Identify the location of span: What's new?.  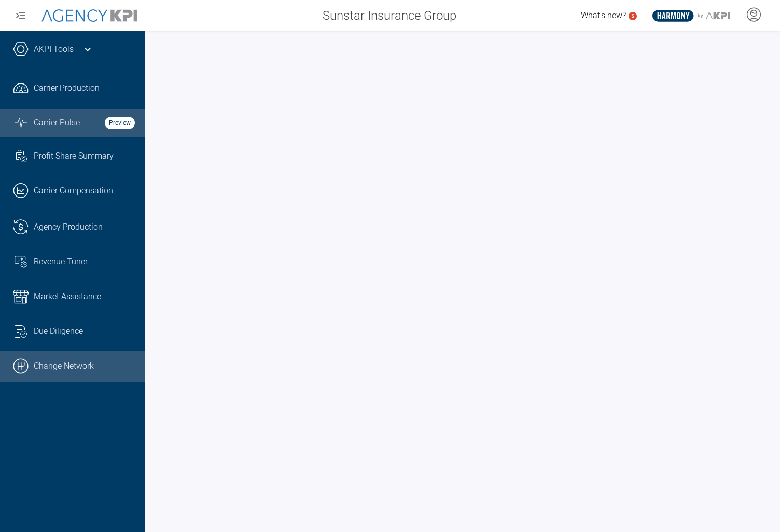
(603, 15).